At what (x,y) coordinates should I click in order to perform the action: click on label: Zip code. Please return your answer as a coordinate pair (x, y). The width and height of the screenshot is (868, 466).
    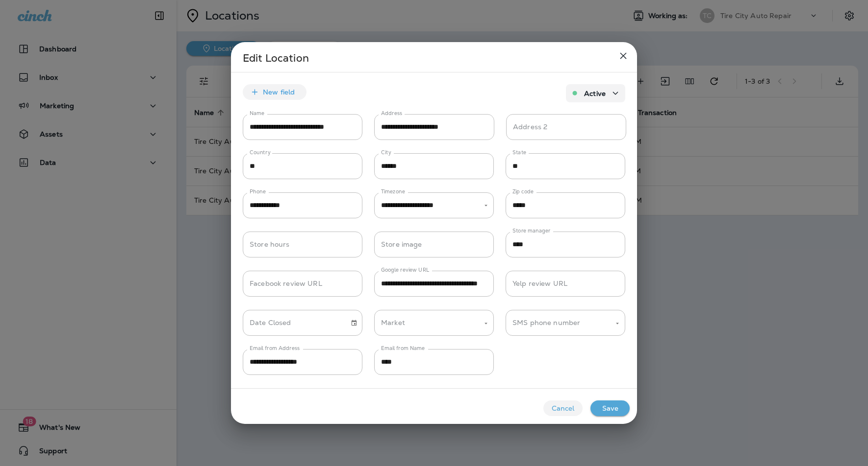
    Looking at the image, I should click on (523, 192).